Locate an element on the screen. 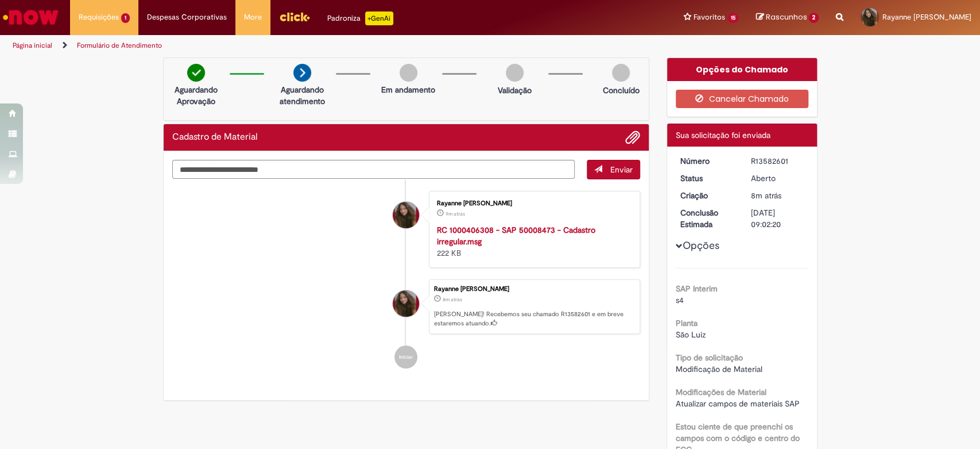 The width and height of the screenshot is (980, 449). img: click_logo_yellow_360x200.png is located at coordinates (295, 17).